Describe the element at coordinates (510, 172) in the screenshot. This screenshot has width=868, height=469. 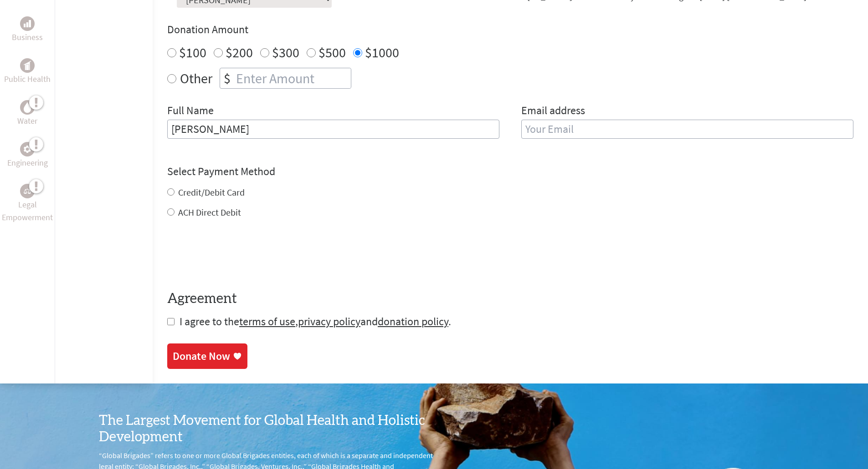
I see `h4: Select Payment Method` at that location.